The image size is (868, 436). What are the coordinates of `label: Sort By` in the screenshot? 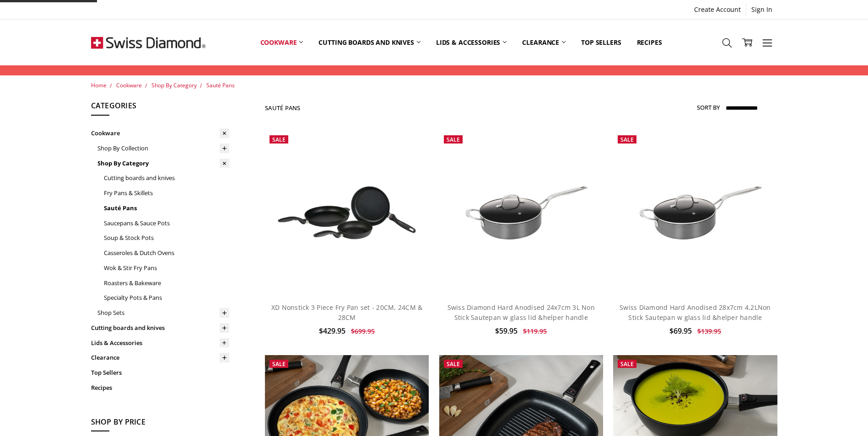 It's located at (708, 107).